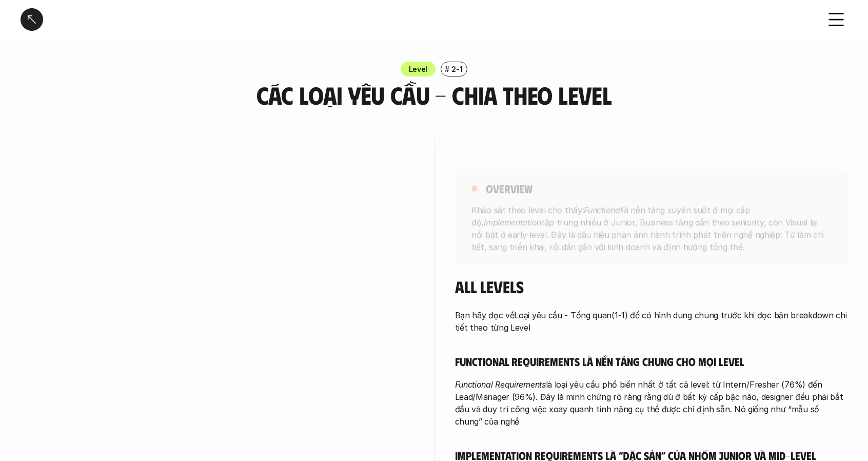 The width and height of the screenshot is (868, 461). Describe the element at coordinates (651, 403) in the screenshot. I see `p: là loại yêu cầu phổ biến nhất ở tất cả level: từ Intern/Fresher (76%) đến Lead/Manager (96%). Đây...` at that location.